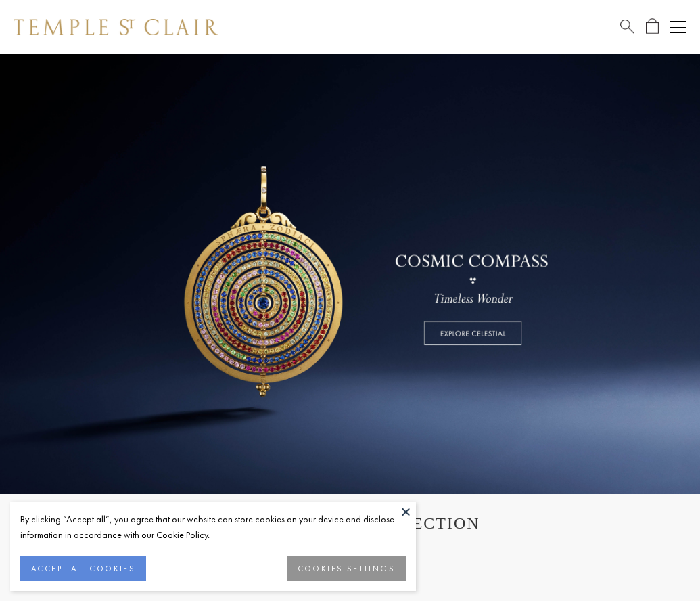  I want to click on div: By clicking “Accept all”, you agree that our website can store cookies on your device and disclos..., so click(213, 527).